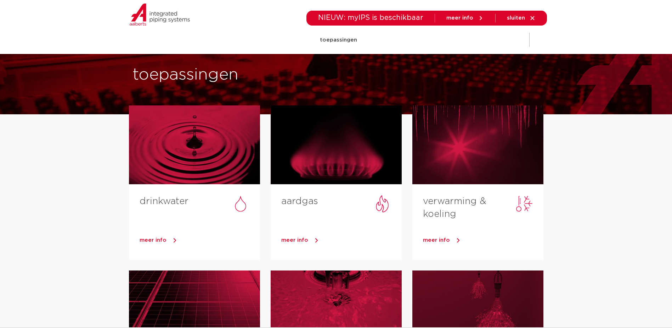 This screenshot has width=672, height=328. I want to click on a: verwarming & koeling, so click(455, 207).